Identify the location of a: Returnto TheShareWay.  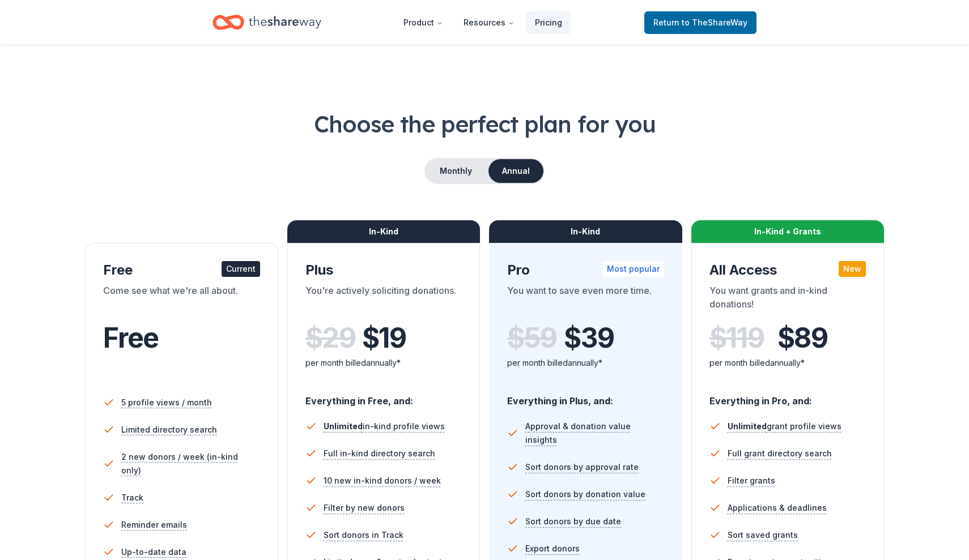
(700, 23).